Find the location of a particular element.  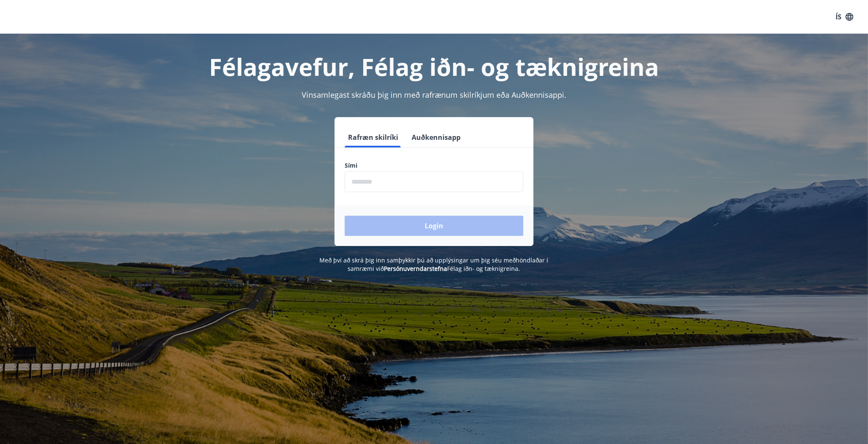

button: Auðkennisapp is located at coordinates (436, 137).